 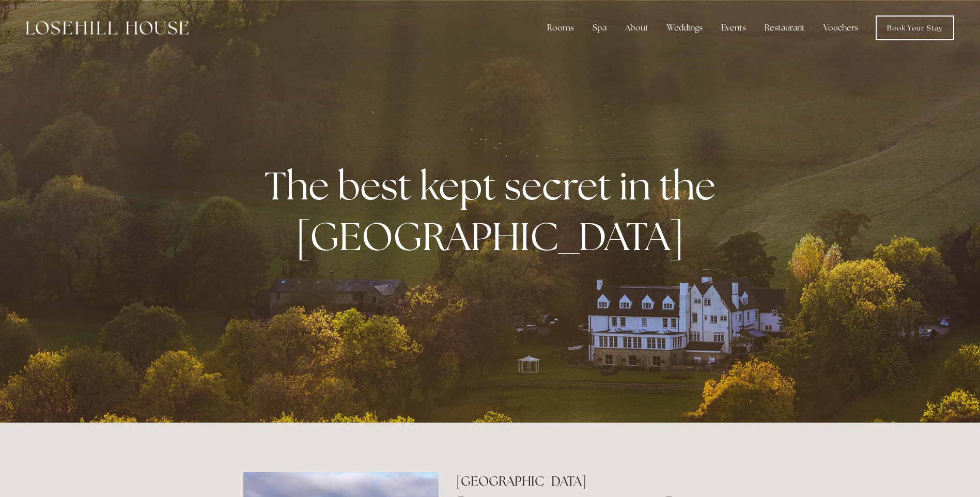 I want to click on div: Events, so click(x=734, y=28).